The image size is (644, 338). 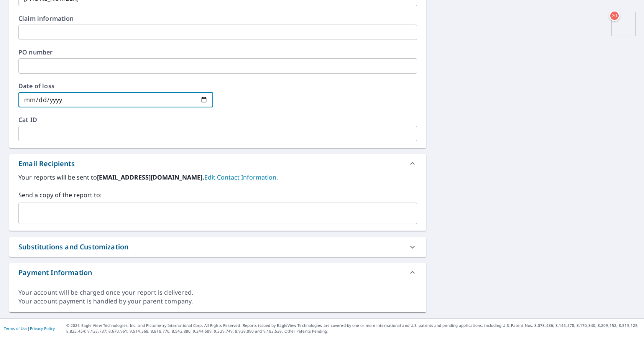 I want to click on div: Your account will be charged once your report is delivered., so click(x=218, y=292).